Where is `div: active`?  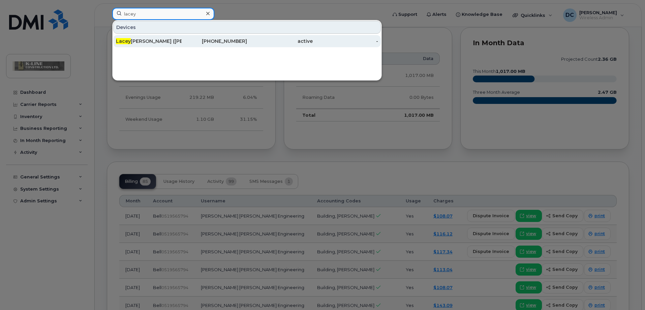
div: active is located at coordinates (280, 41).